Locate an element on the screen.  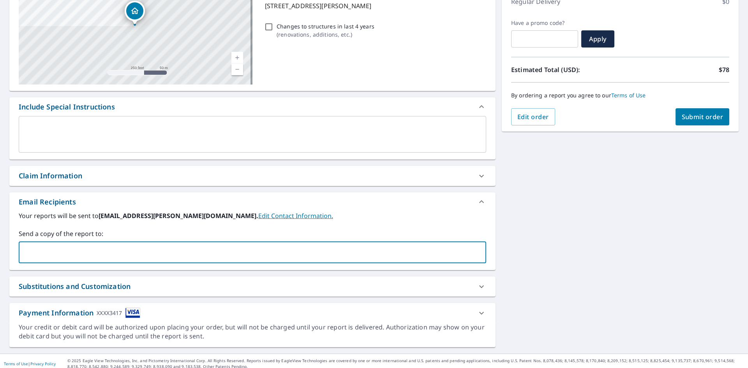
a: Current Level 17, Zoom In is located at coordinates (237, 58).